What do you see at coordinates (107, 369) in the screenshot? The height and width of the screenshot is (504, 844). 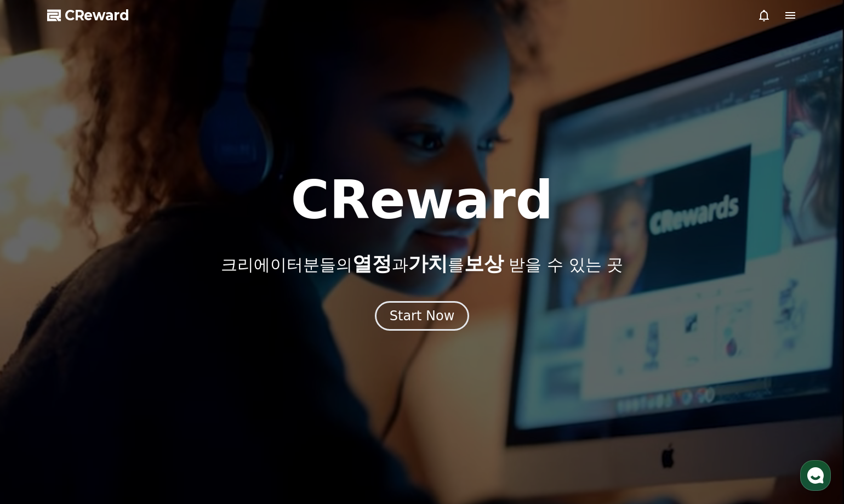 I see `span: 대화` at bounding box center [107, 369].